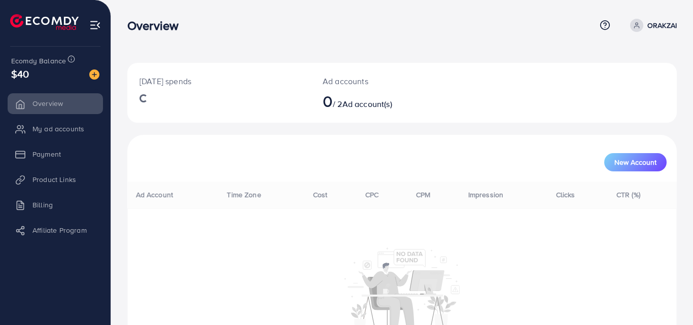 The width and height of the screenshot is (693, 325). I want to click on img: logo, so click(44, 22).